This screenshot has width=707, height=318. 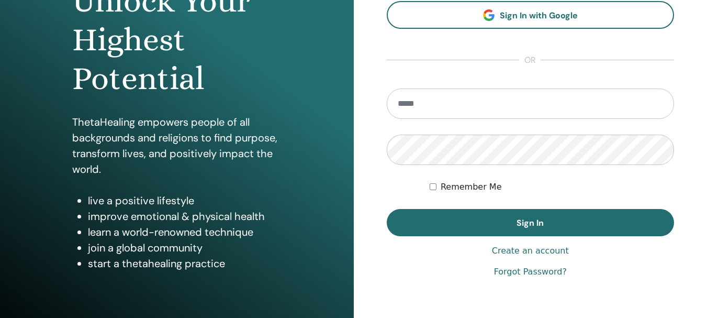 I want to click on li: learn a world-renowned technique, so click(x=185, y=232).